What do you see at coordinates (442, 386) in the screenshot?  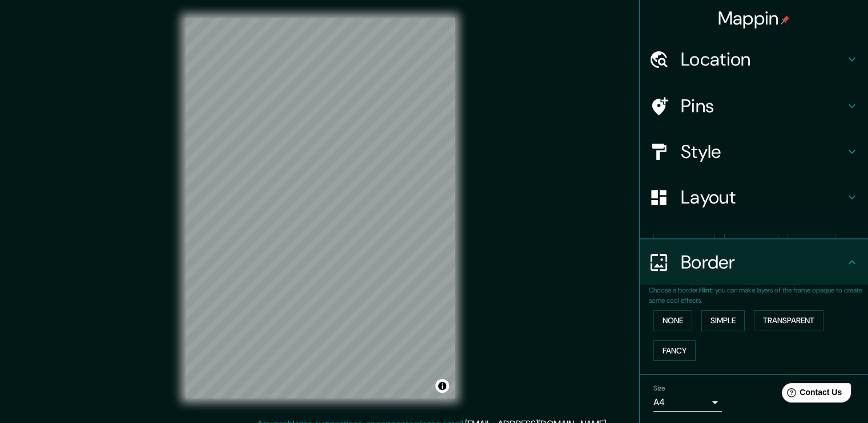 I see `button: Toggle attribution` at bounding box center [442, 386].